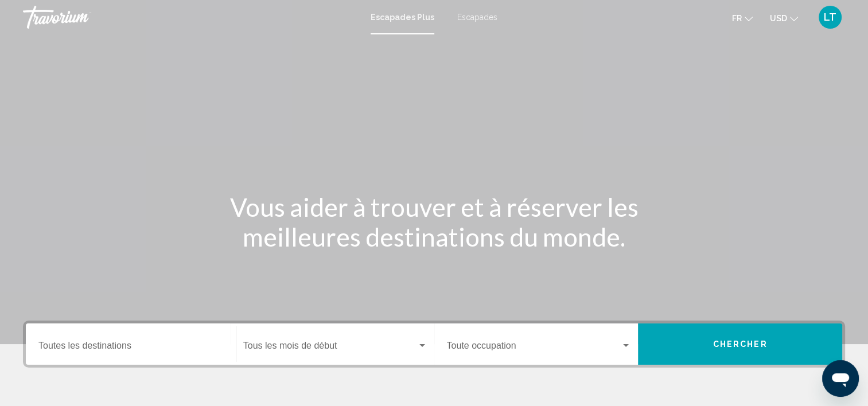 The image size is (868, 406). Describe the element at coordinates (784, 18) in the screenshot. I see `button: Changer de devise` at that location.